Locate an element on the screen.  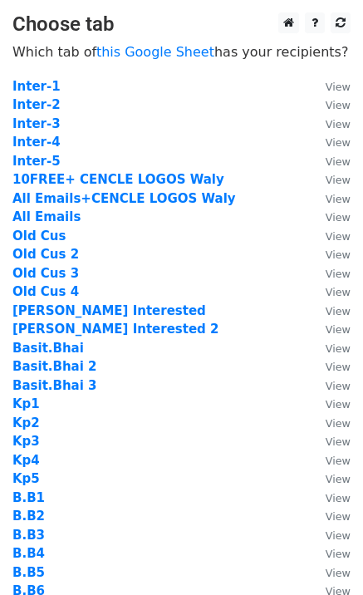
a: Kp2 is located at coordinates (26, 423).